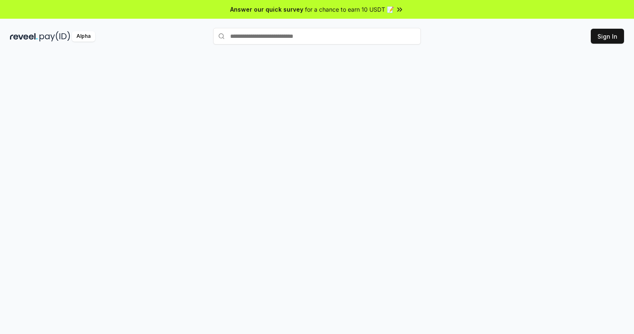 This screenshot has width=634, height=334. Describe the element at coordinates (608, 36) in the screenshot. I see `button: Sign In` at that location.